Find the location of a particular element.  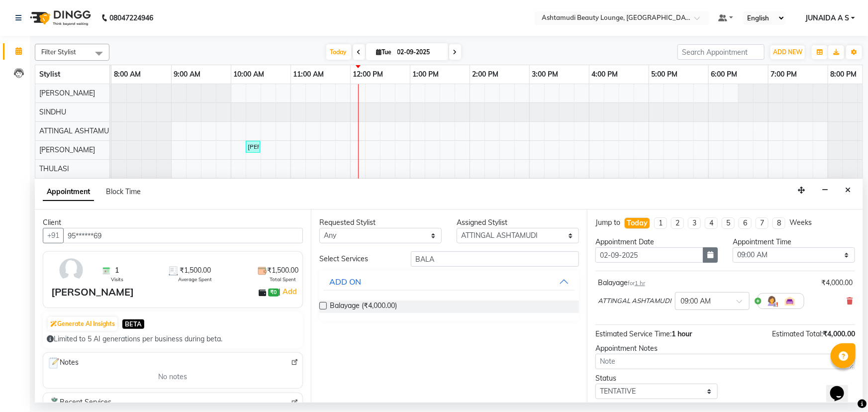

input: Search by service name is located at coordinates (495, 259).